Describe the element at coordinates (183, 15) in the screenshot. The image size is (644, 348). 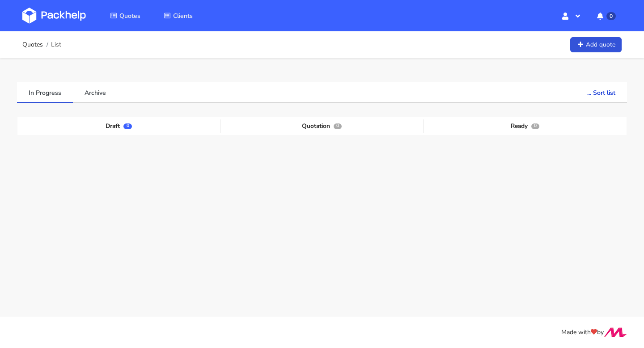
I see `span: Clients` at that location.